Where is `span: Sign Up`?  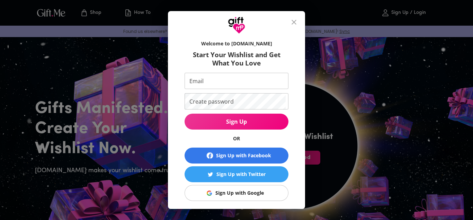
span: Sign Up is located at coordinates (237, 122).